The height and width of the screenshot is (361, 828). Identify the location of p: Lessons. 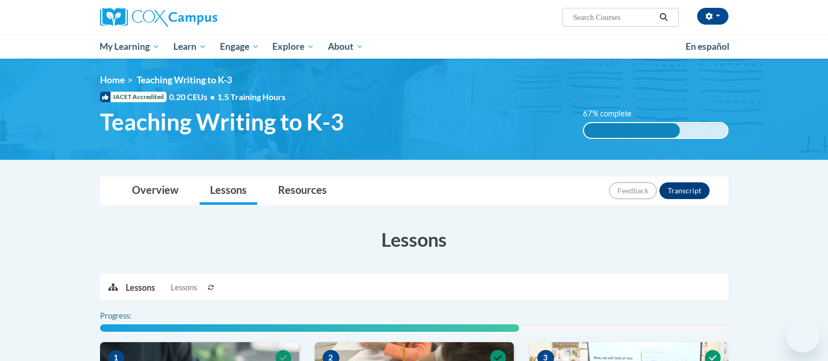
(140, 287).